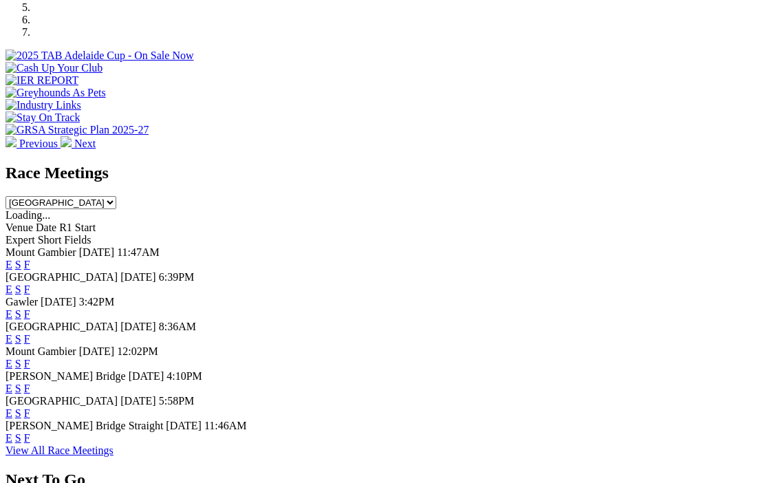 This screenshot has width=765, height=483. What do you see at coordinates (20, 239) in the screenshot?
I see `span: Expert` at bounding box center [20, 239].